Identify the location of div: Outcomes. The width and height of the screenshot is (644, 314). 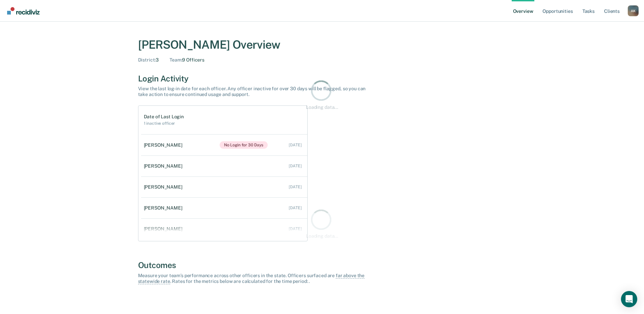
(322, 265).